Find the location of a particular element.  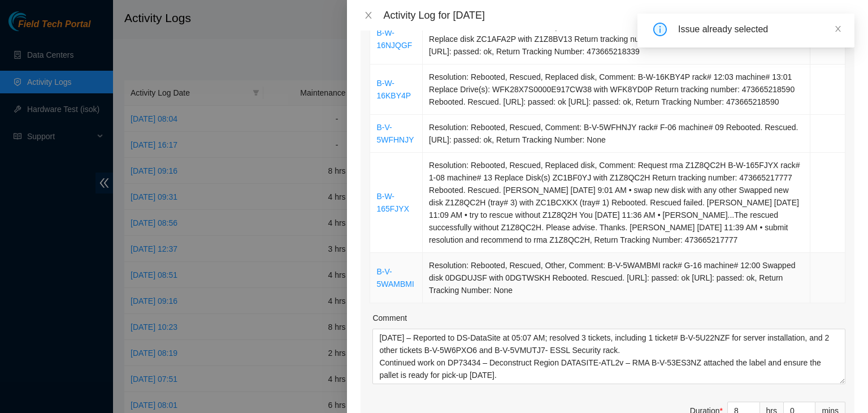

td: Resolution: Rebooted, Rescued, Replaced disk, Comment: Request rma Z1Z8QC2H B-W-165FJYX rack# 1-0... is located at coordinates (616, 203).